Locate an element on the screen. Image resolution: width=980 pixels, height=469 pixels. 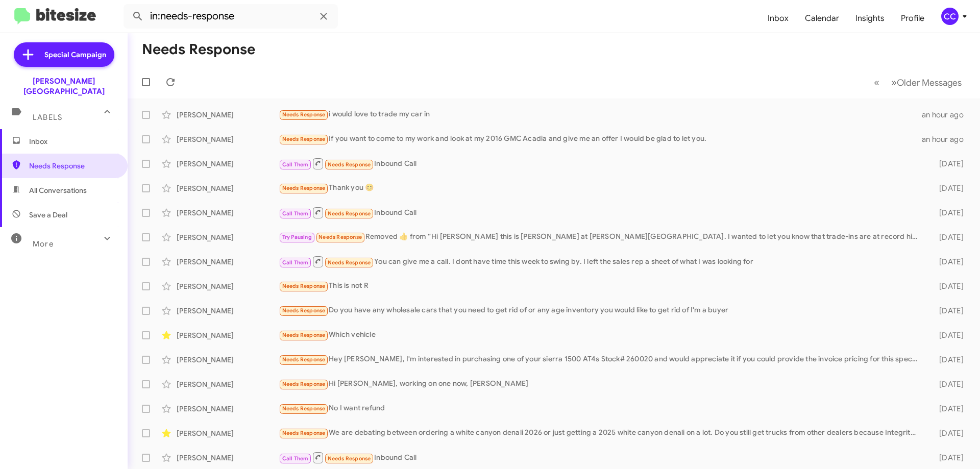
a: Special Campaign is located at coordinates (64, 54).